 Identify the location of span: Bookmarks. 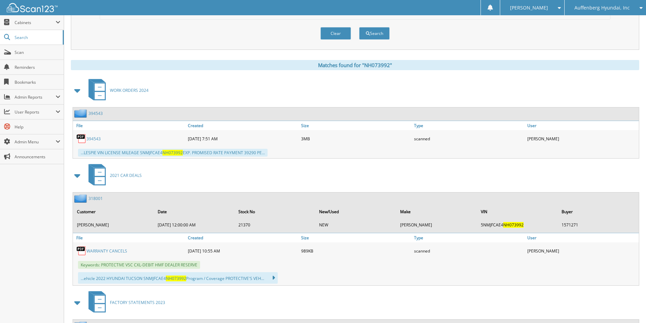
(37, 82).